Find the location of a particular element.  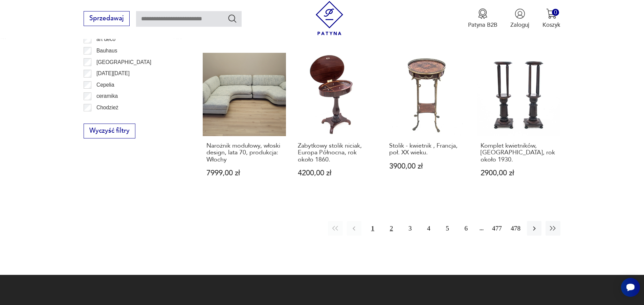

img: Ikonka użytkownika is located at coordinates (520, 14).